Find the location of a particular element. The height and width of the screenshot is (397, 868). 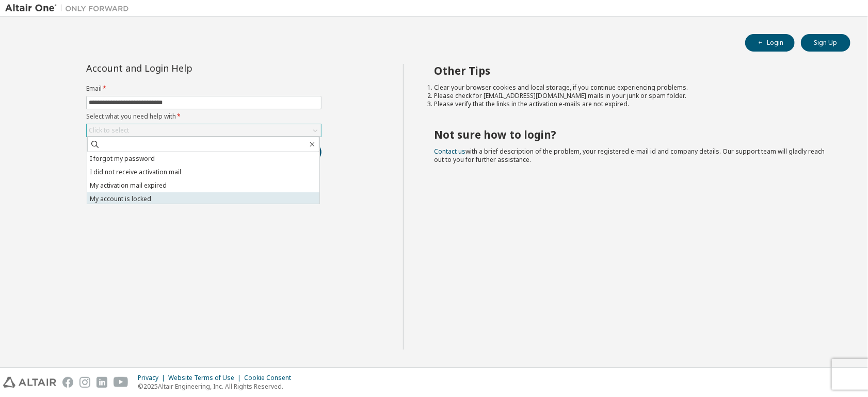

label: Email is located at coordinates (204, 88).